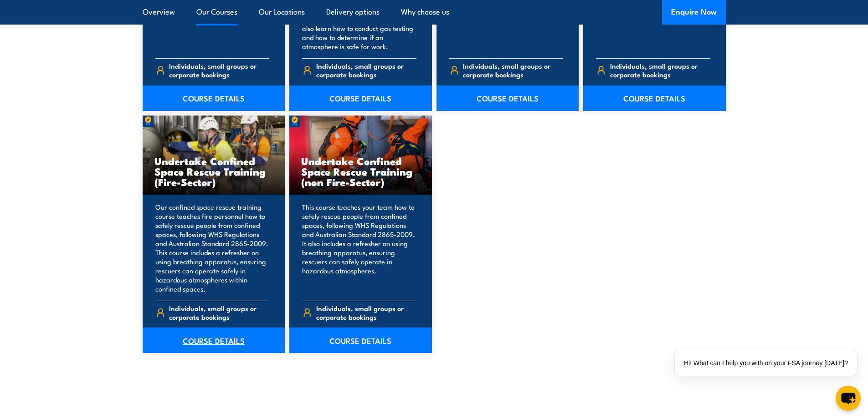 The height and width of the screenshot is (418, 868). What do you see at coordinates (359, 248) in the screenshot?
I see `p: This course teaches your team how to safely rescue people from confined spaces, following WHS Reg...` at bounding box center [359, 248].